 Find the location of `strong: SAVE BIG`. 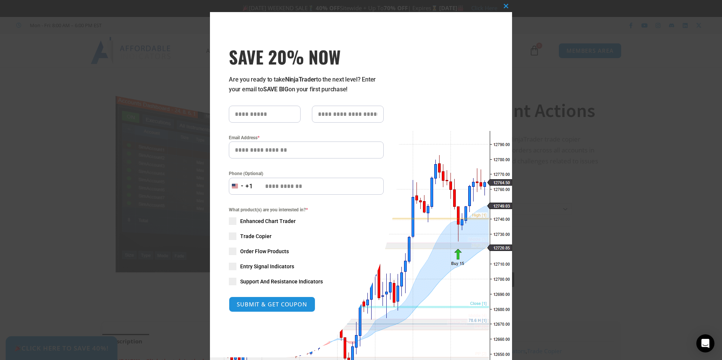

strong: SAVE BIG is located at coordinates (276, 89).